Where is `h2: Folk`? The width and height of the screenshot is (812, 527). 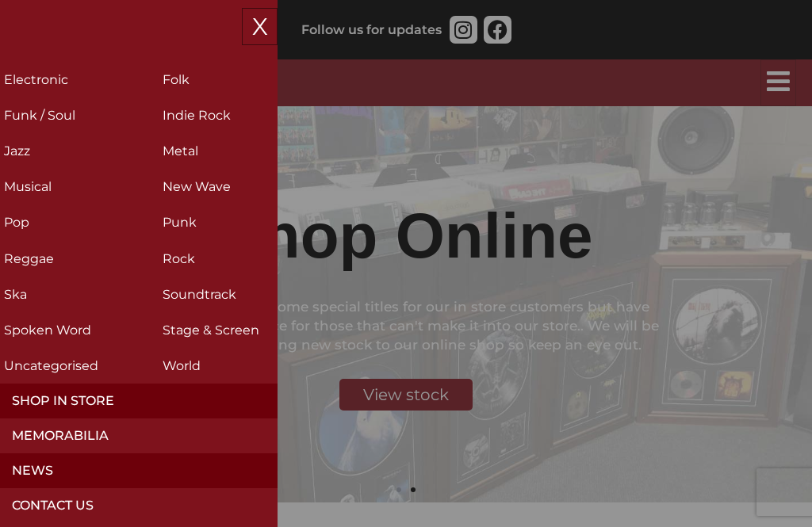
h2: Folk is located at coordinates (238, 80).